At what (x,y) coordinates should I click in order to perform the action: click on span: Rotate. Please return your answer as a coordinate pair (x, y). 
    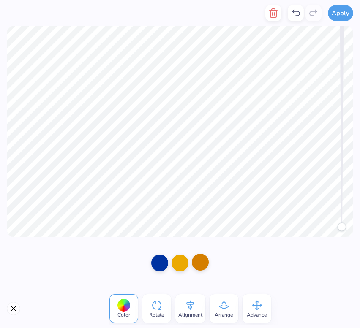
    Looking at the image, I should click on (156, 315).